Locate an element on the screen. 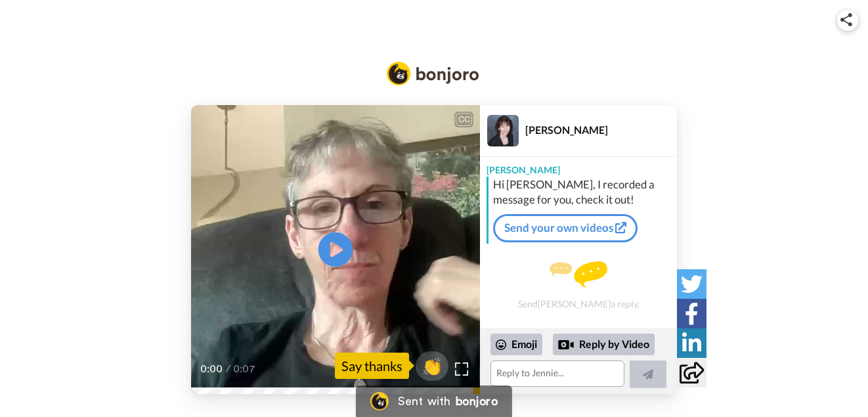 The width and height of the screenshot is (868, 417). div: CC is located at coordinates (464, 119).